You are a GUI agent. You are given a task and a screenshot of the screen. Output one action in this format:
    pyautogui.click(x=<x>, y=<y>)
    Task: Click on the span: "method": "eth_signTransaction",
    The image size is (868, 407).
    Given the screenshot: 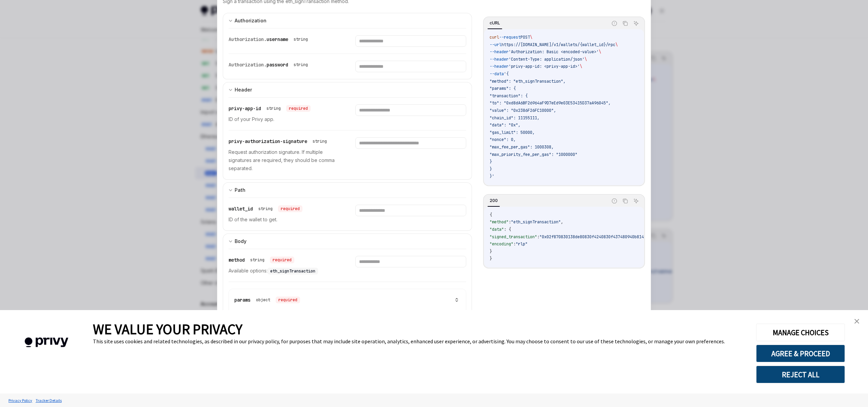 What is the action you would take?
    pyautogui.click(x=527, y=81)
    